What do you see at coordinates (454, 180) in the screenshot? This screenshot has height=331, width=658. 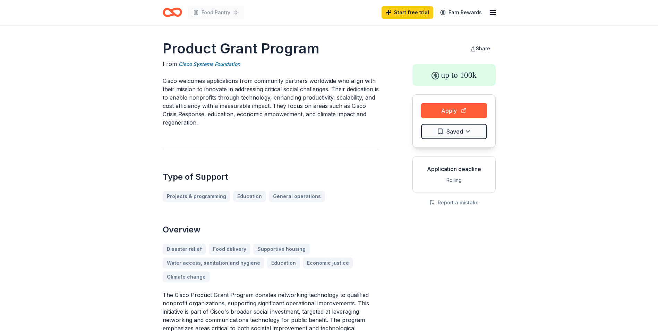 I see `div: Rolling` at bounding box center [454, 180].